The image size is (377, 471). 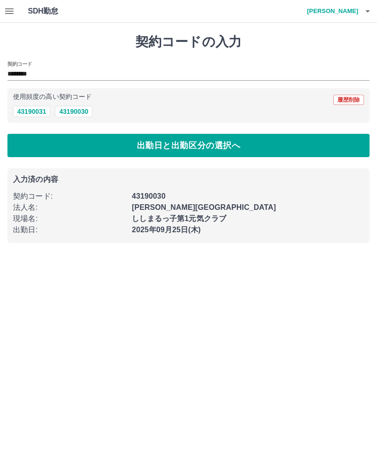 What do you see at coordinates (179, 218) in the screenshot?
I see `b: ししまるっ子第1元気クラブ` at bounding box center [179, 218].